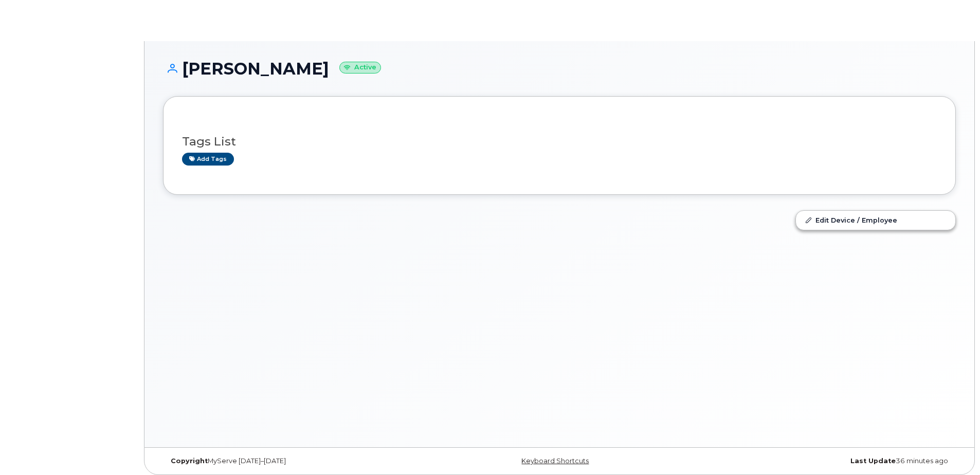 The image size is (980, 475). What do you see at coordinates (208, 159) in the screenshot?
I see `a: Add tags` at bounding box center [208, 159].